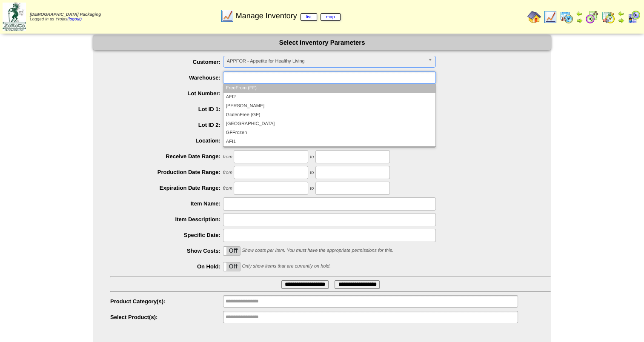 This screenshot has height=342, width=644. Describe the element at coordinates (166, 61) in the screenshot. I see `label: Customer:` at that location.